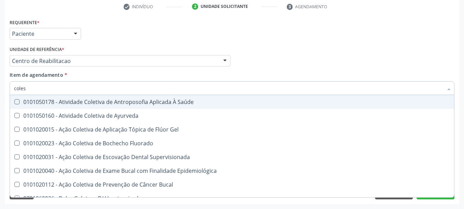 The image size is (464, 209). I want to click on span: Item de agendamento, so click(36, 75).